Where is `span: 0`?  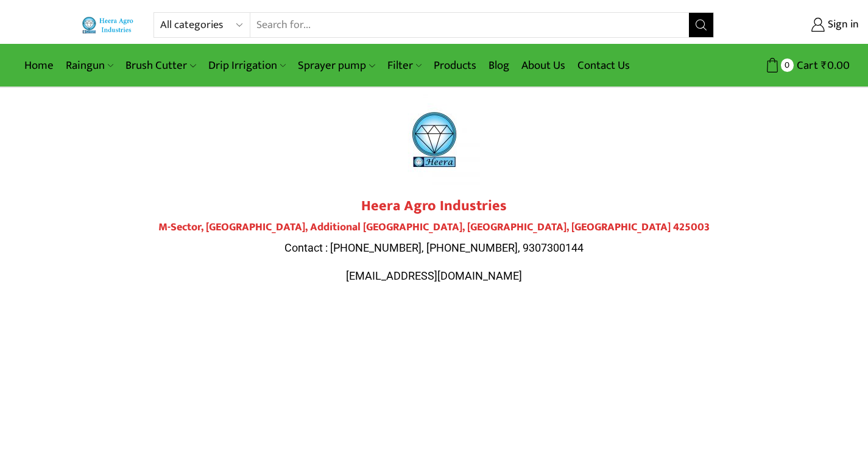 span: 0 is located at coordinates (787, 65).